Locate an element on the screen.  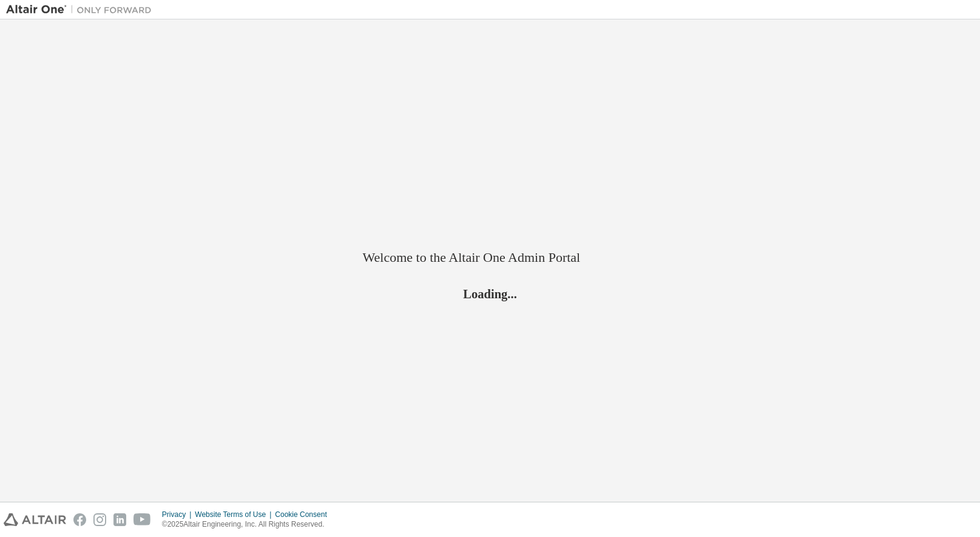
div: Privacy is located at coordinates (178, 514).